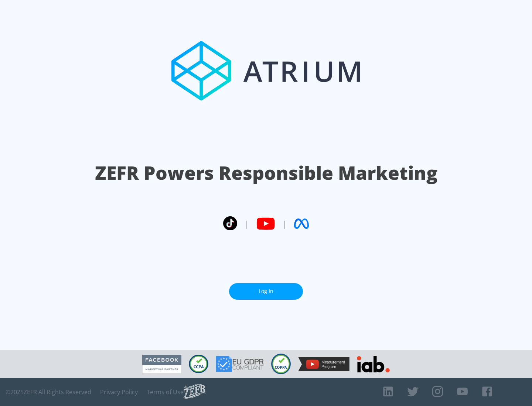 The width and height of the screenshot is (532, 406). Describe the element at coordinates (373, 364) in the screenshot. I see `img: IAB` at that location.